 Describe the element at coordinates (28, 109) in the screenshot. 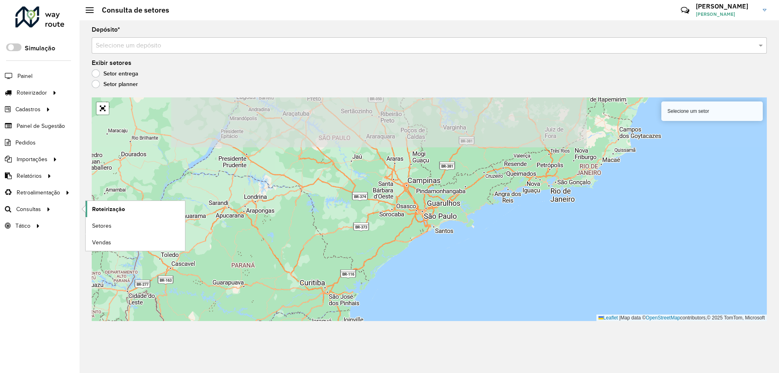

I see `span: Cadastros` at that location.